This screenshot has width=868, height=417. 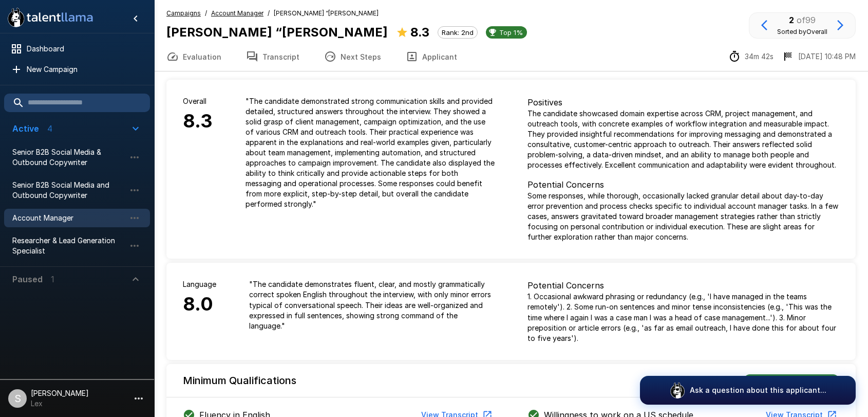 I want to click on p: 34m 42s, so click(x=759, y=56).